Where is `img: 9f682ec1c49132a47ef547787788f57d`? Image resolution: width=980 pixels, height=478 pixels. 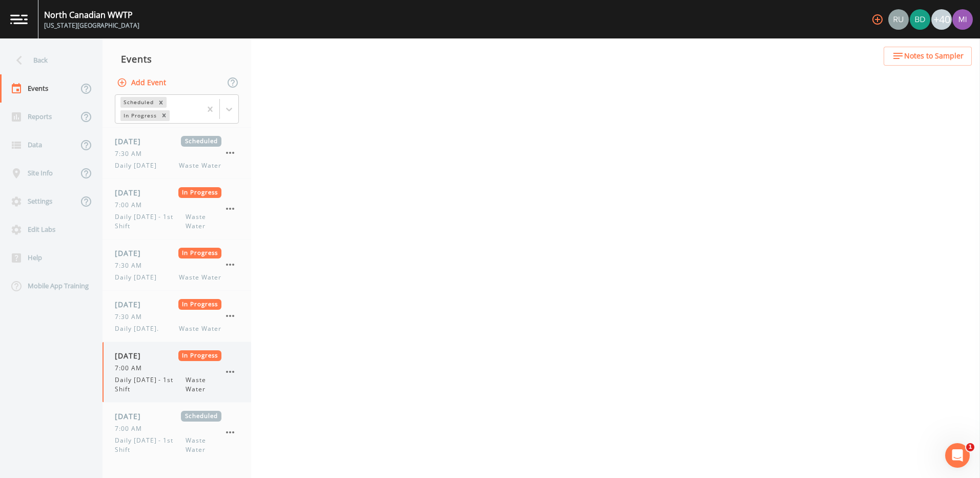
img: 9f682ec1c49132a47ef547787788f57d is located at coordinates (921, 20).